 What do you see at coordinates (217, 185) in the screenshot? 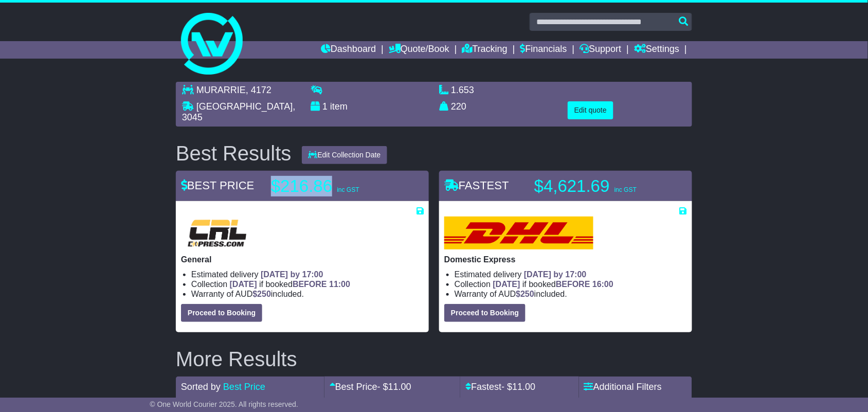
I see `span: BEST PRICE` at bounding box center [217, 185].